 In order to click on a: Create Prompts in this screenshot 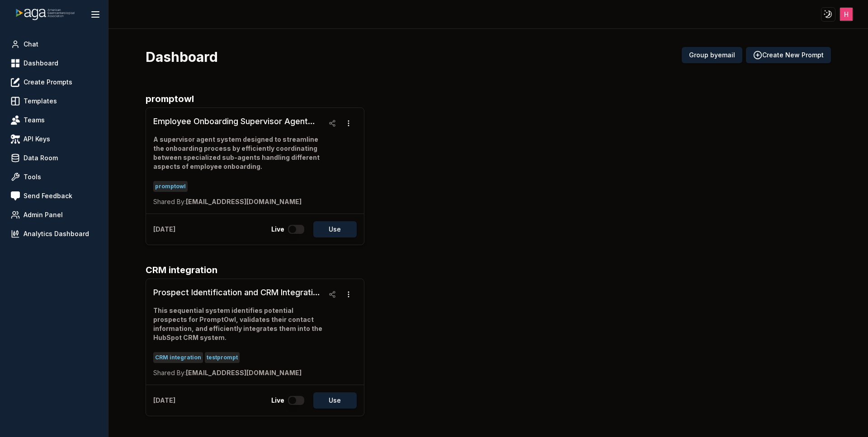, I will do `click(54, 82)`.